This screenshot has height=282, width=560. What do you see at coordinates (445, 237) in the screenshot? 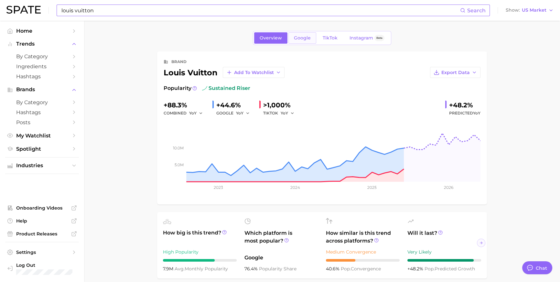
I see `span: Will it last?` at bounding box center [445, 237].